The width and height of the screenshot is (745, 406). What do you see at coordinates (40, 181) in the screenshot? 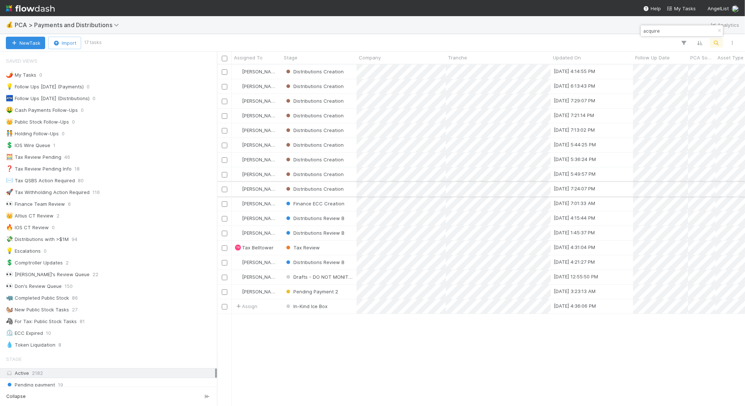
I see `div: Tax QSBS Action Required` at bounding box center [40, 181].